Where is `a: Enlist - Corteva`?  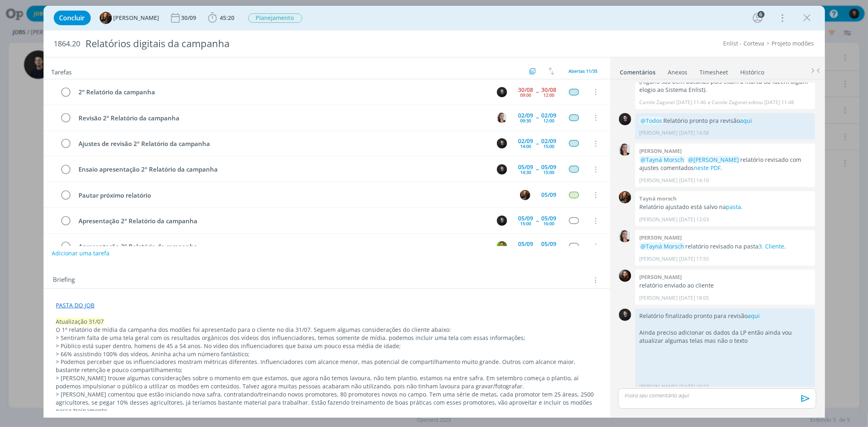 a: Enlist - Corteva is located at coordinates (744, 43).